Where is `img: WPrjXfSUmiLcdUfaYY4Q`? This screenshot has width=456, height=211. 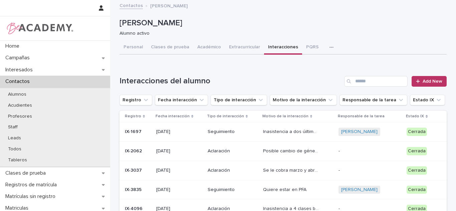 img: WPrjXfSUmiLcdUfaYY4Q is located at coordinates (39, 28).